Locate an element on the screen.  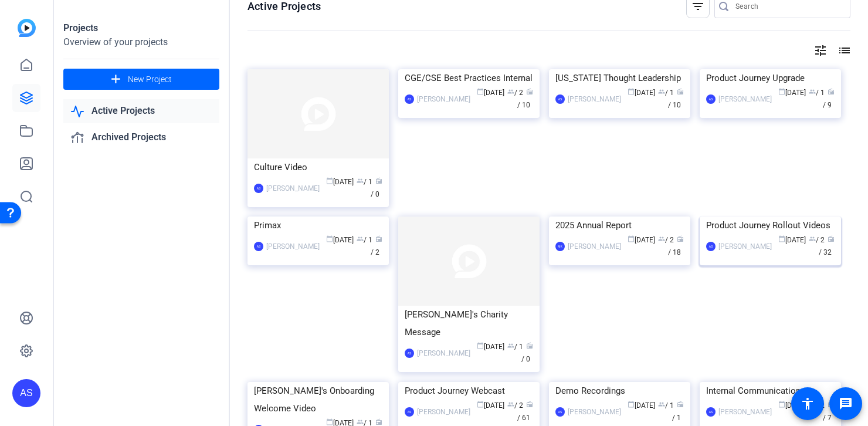
span: / 0 is located at coordinates (528, 353).